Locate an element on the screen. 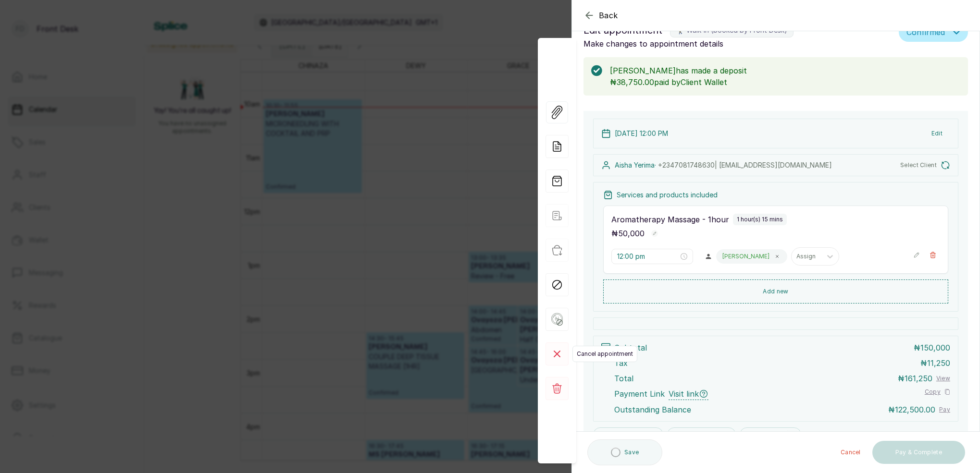 This screenshot has height=473, width=980. span: 161,250 is located at coordinates (918, 379).